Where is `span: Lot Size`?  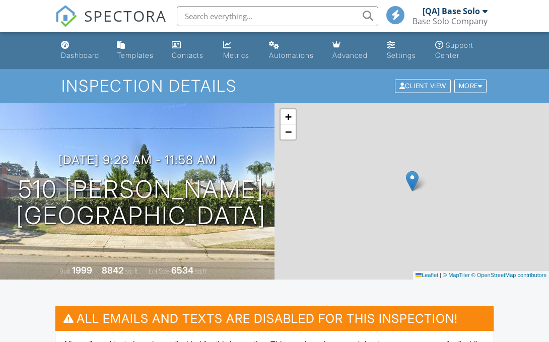
span: Lot Size is located at coordinates (159, 271).